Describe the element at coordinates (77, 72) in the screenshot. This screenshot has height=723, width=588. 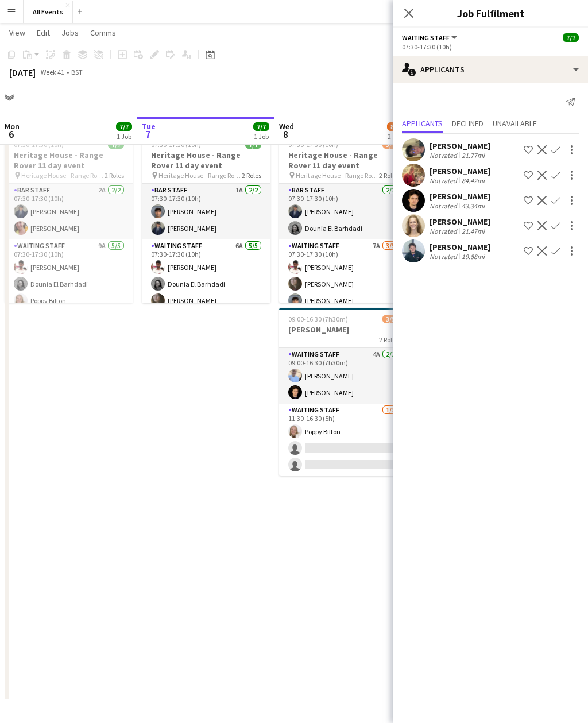
I see `div: BST` at that location.